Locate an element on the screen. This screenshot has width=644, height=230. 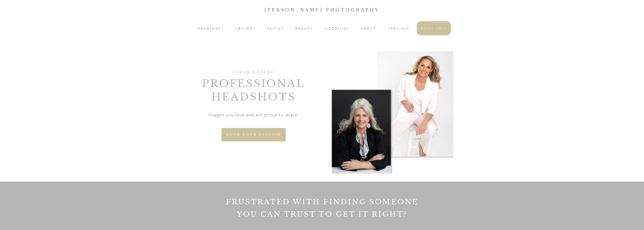
span: WEDDINGS is located at coordinates (337, 29).